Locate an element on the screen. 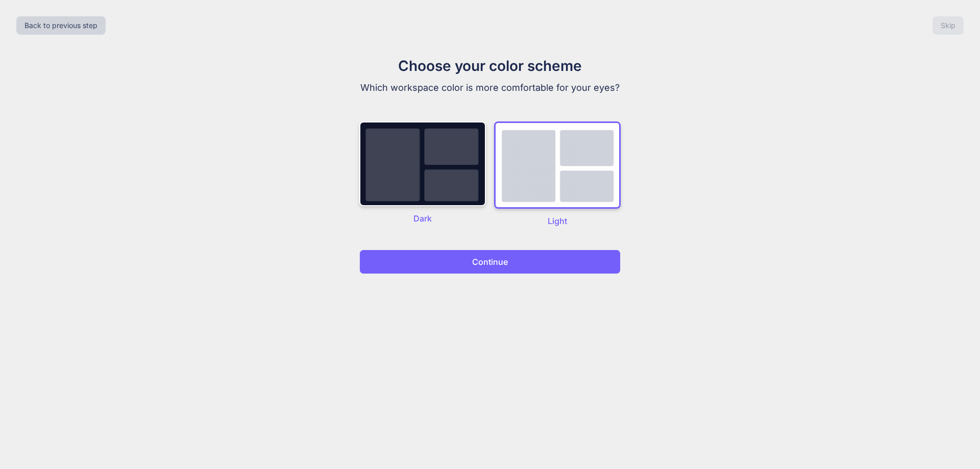 Image resolution: width=980 pixels, height=469 pixels. h1: Choose your color scheme is located at coordinates (490, 66).